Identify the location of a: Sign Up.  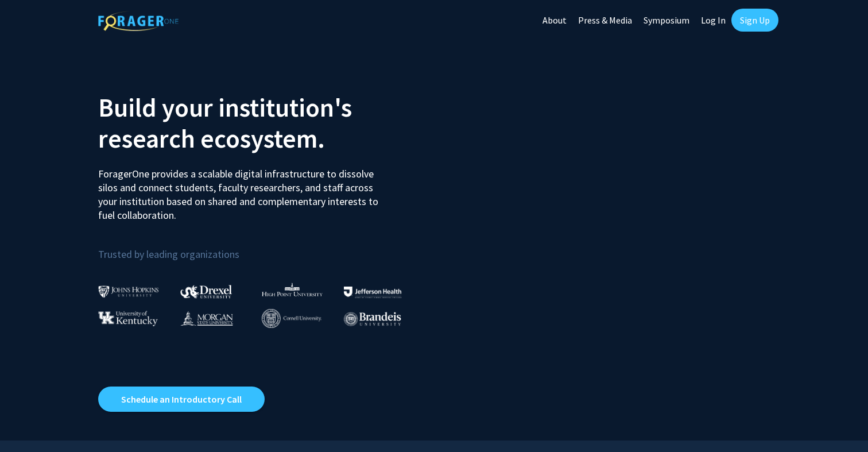
(755, 20).